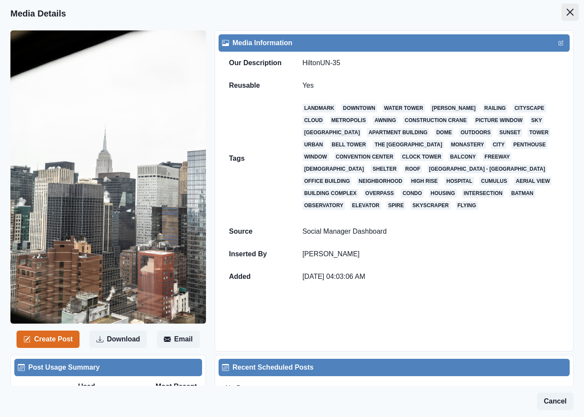  I want to click on a: convention center, so click(365, 157).